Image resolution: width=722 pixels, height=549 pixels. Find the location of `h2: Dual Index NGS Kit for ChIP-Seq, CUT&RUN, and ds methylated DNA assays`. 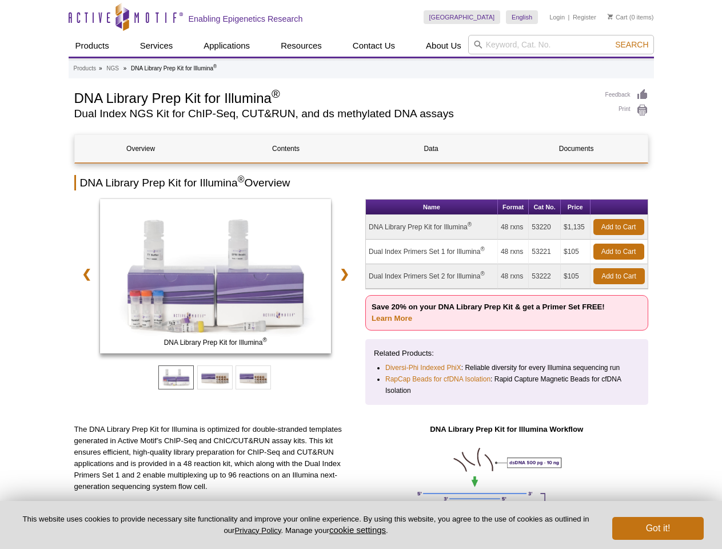

h2: Dual Index NGS Kit for ChIP-Seq, CUT&RUN, and ds methylated DNA assays is located at coordinates (334, 114).